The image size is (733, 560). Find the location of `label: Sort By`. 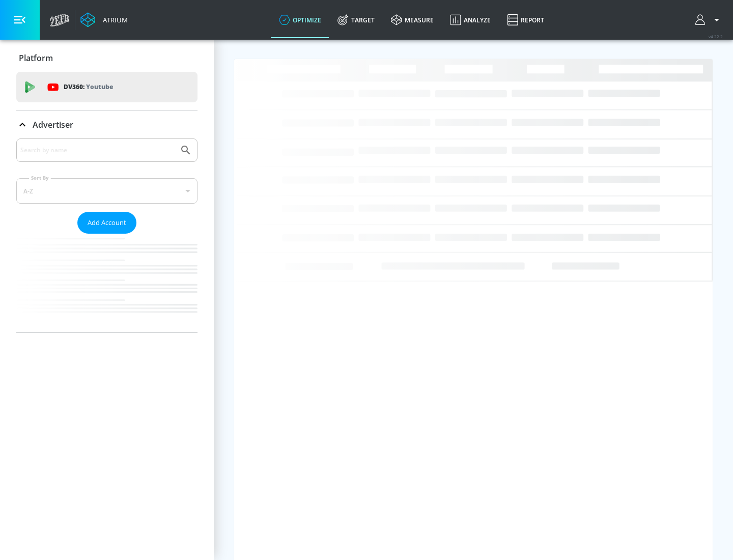

label: Sort By is located at coordinates (40, 177).